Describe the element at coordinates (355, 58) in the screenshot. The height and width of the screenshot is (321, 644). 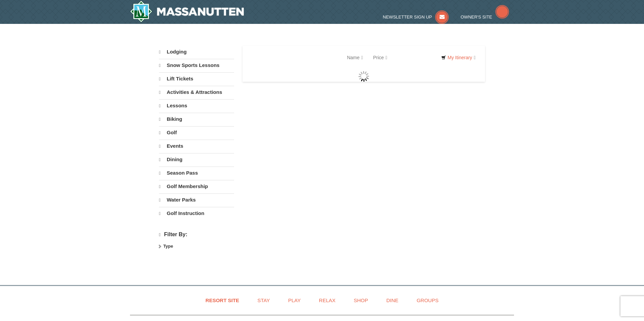
I see `a: Name` at that location.